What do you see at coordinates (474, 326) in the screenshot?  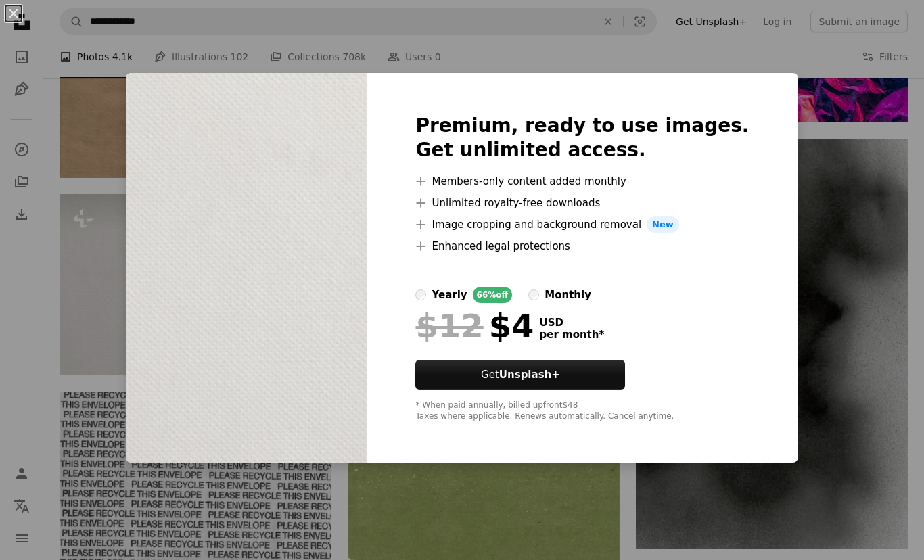 I see `div: $4` at bounding box center [474, 326].